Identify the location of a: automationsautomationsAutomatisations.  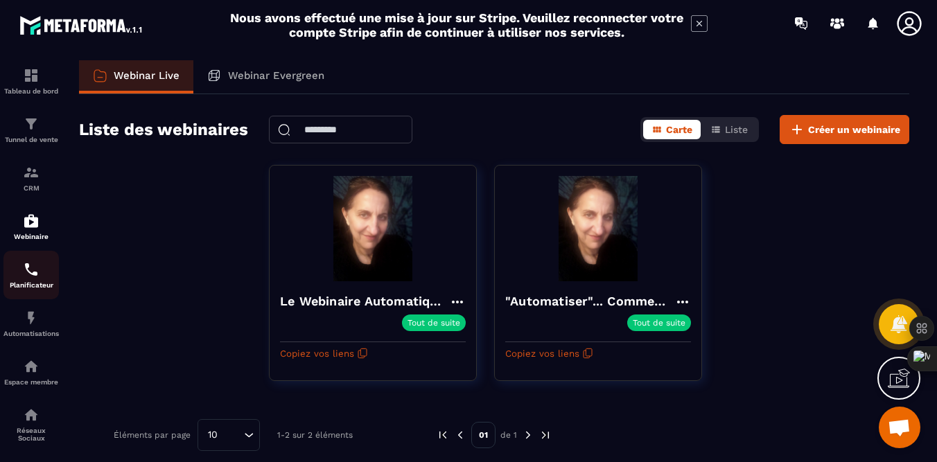
(31, 324).